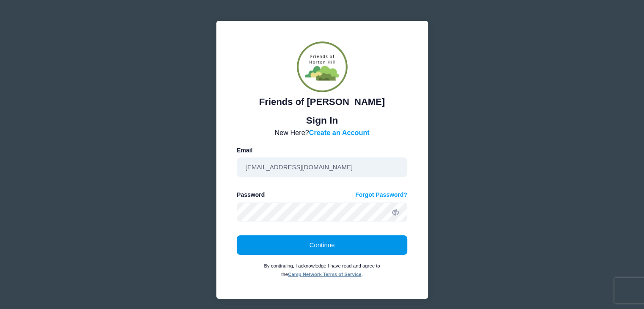 The width and height of the screenshot is (644, 309). Describe the element at coordinates (251, 195) in the screenshot. I see `label: Password` at that location.